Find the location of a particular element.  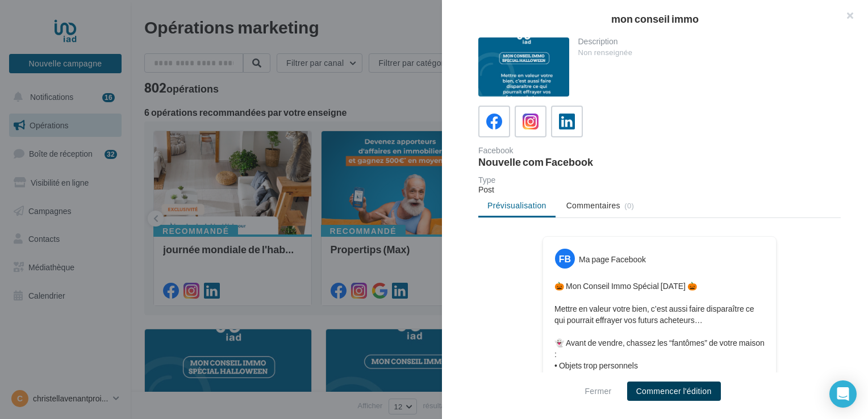

span: (0) is located at coordinates (628, 206).